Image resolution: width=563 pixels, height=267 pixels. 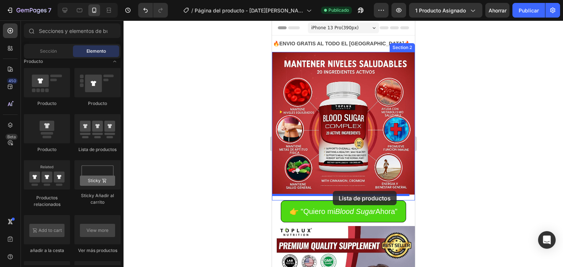 I want to click on font: Productos relacionados, so click(x=47, y=201).